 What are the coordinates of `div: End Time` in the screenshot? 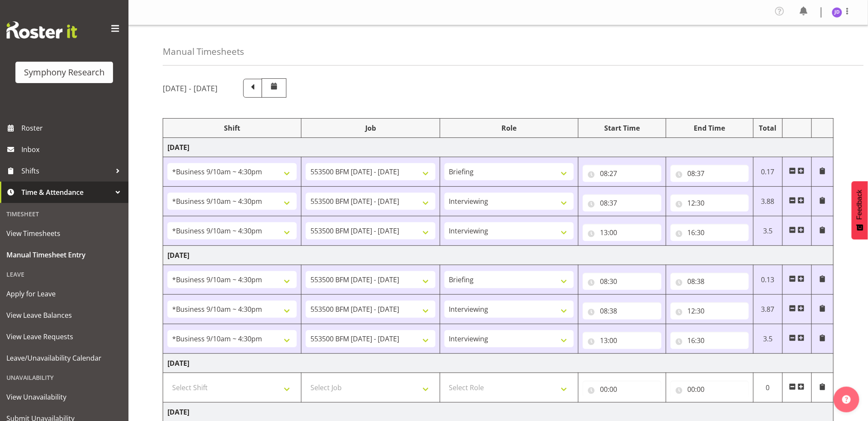 It's located at (709, 128).